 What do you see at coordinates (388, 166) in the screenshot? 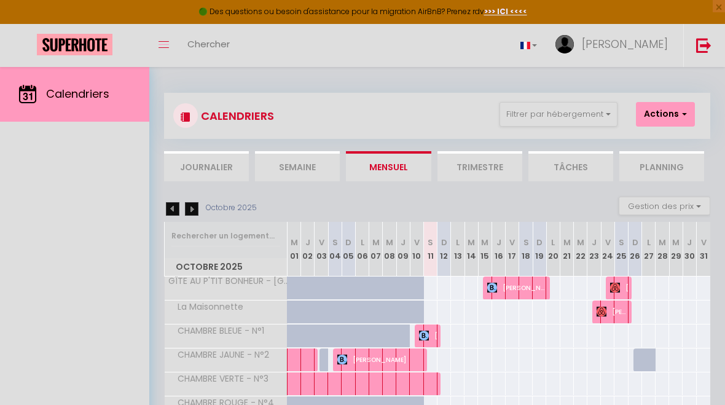
I see `li: Mensuel` at bounding box center [388, 166].